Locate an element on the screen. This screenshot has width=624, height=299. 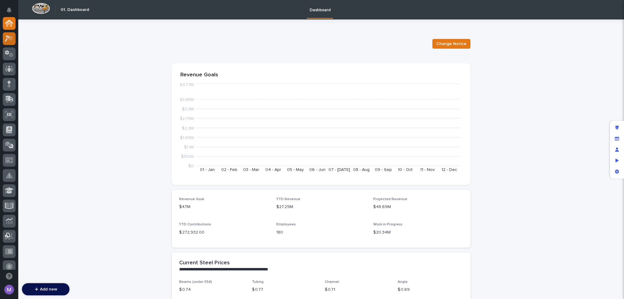
p: $47M is located at coordinates (224, 207).